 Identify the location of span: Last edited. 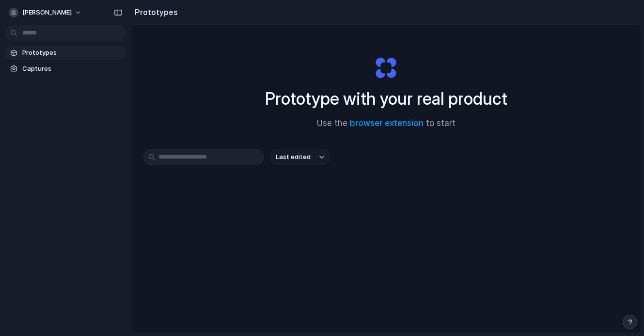
(293, 157).